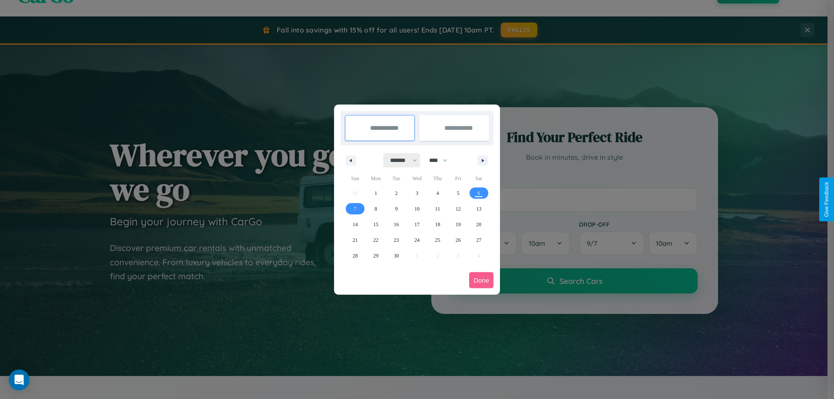  What do you see at coordinates (397, 225) in the screenshot?
I see `span: 16` at bounding box center [397, 225].